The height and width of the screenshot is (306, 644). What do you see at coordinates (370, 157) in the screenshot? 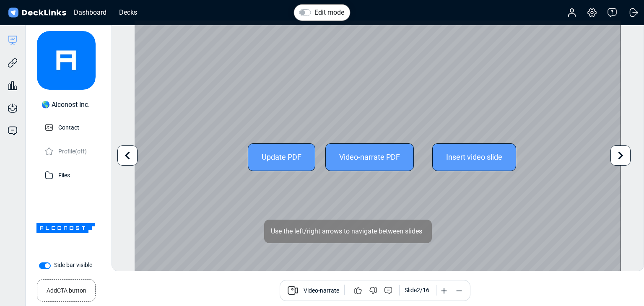
I see `div: Video-narrate PDF` at bounding box center [370, 157].